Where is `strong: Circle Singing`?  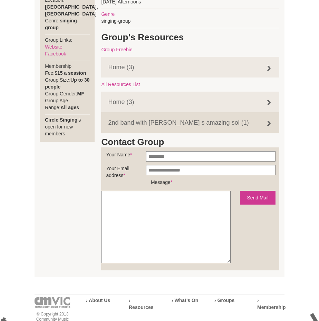 strong: Circle Singing is located at coordinates (61, 120).